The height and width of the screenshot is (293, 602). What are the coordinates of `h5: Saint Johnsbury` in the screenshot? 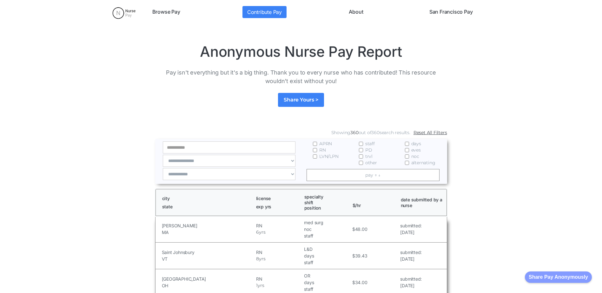 It's located at (208, 252).